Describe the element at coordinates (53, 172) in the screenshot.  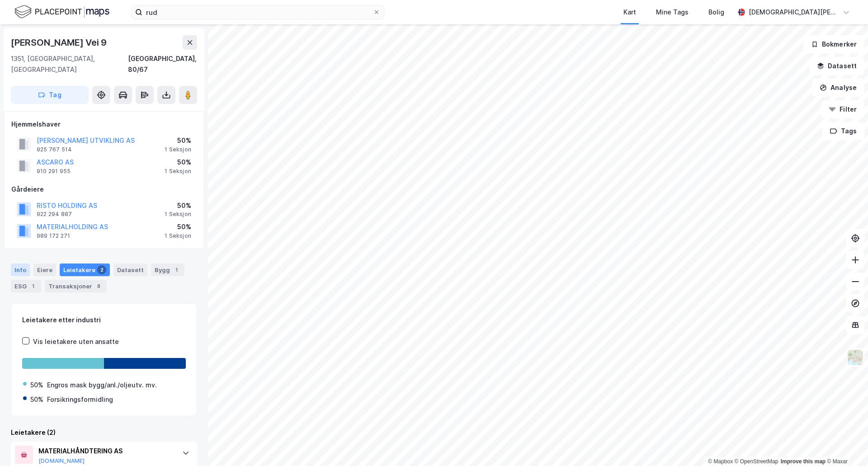
I see `div: 910 291 955` at that location.